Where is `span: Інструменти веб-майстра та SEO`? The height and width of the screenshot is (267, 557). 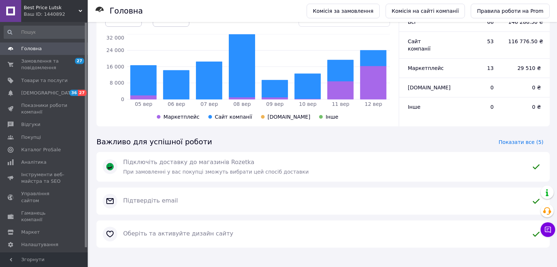 span: Інструменти веб-майстра та SEO is located at coordinates (44, 178).